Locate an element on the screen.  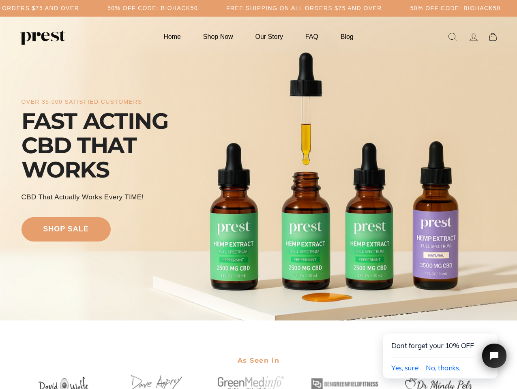
h2: As Seen in is located at coordinates (259, 360).